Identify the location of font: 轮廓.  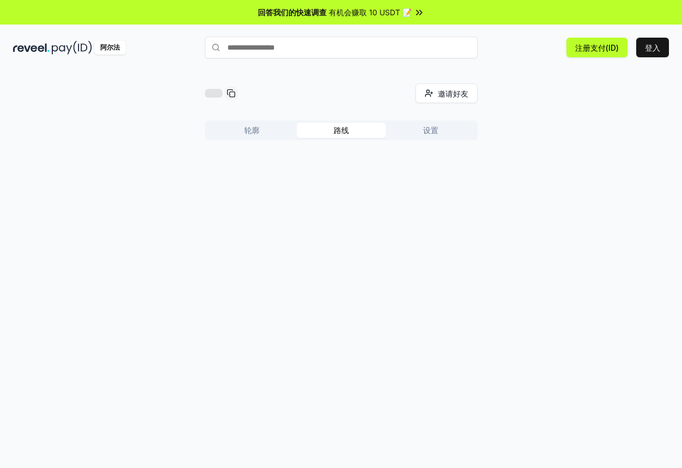
(252, 130).